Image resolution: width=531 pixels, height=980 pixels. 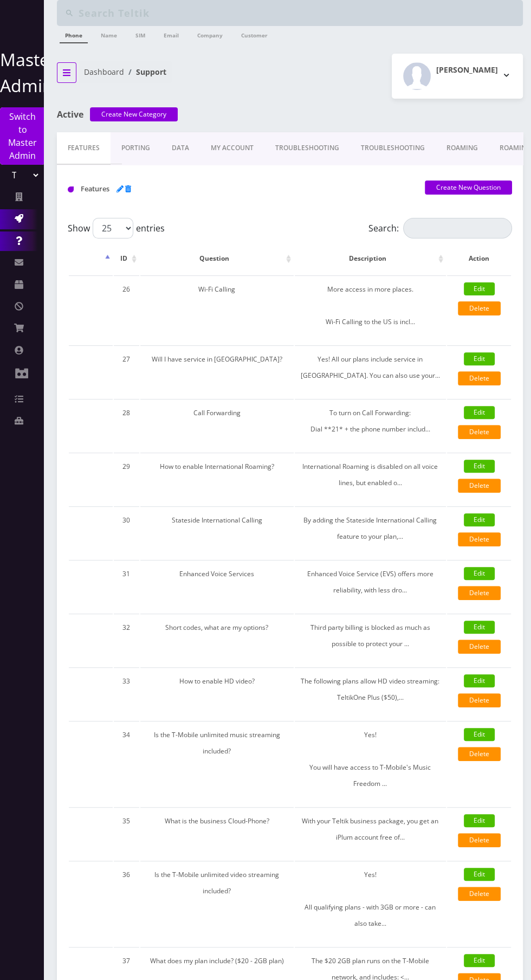 What do you see at coordinates (217, 258) in the screenshot?
I see `th: Question: activate to sort column ascending` at bounding box center [217, 258].